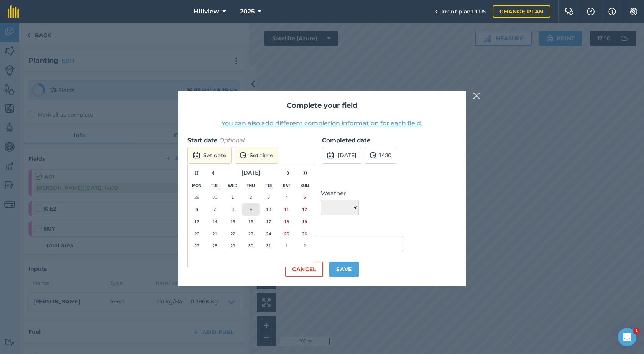 The height and width of the screenshot is (354, 644). Describe the element at coordinates (304, 269) in the screenshot. I see `button: Cancel` at that location.